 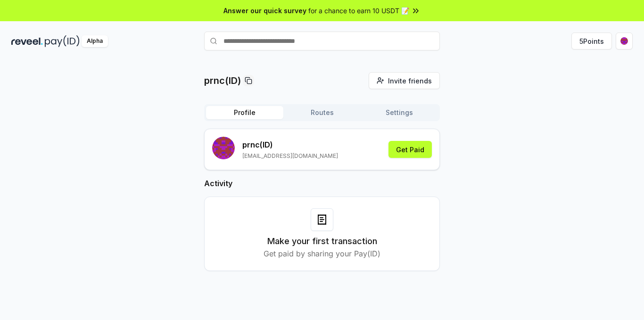 I want to click on button: Invite friends, so click(x=404, y=81).